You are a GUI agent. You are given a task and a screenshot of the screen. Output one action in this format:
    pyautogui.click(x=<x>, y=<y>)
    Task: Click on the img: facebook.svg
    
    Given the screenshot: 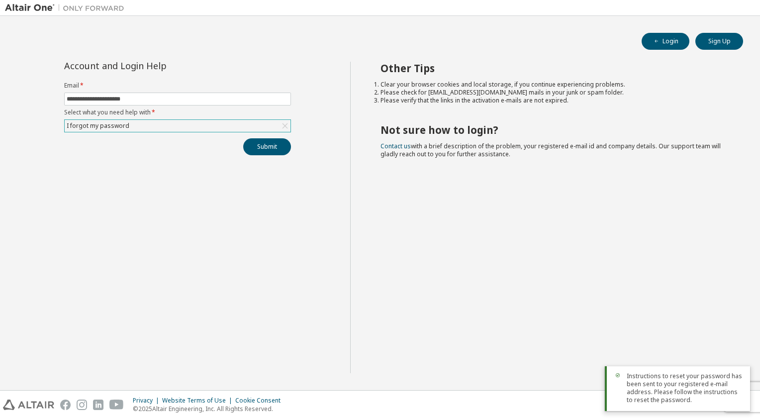 What is the action you would take?
    pyautogui.click(x=65, y=404)
    